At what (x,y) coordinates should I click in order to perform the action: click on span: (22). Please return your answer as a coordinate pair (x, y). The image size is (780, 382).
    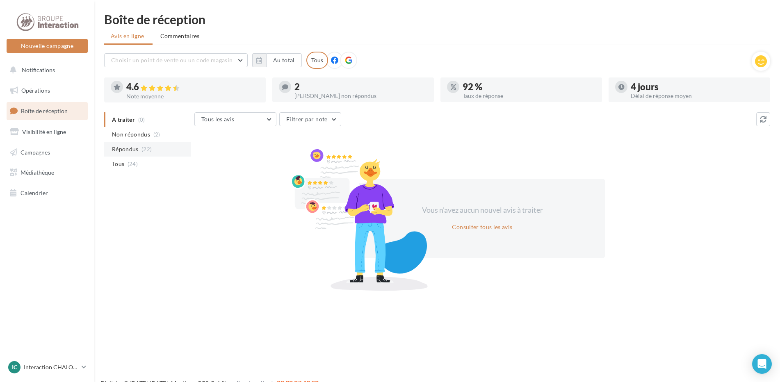
    Looking at the image, I should click on (146, 149).